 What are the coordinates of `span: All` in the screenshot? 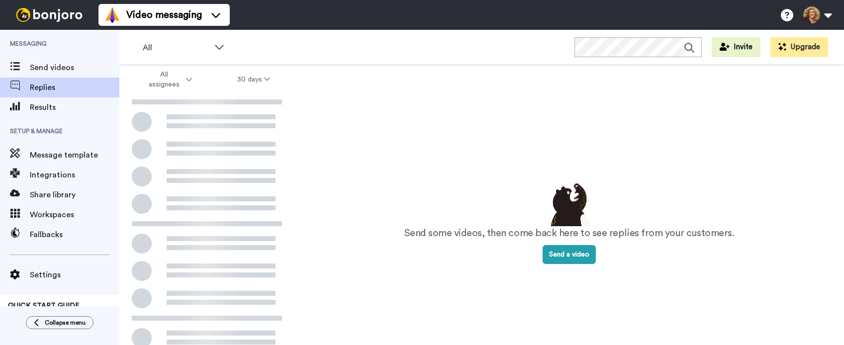 It's located at (176, 48).